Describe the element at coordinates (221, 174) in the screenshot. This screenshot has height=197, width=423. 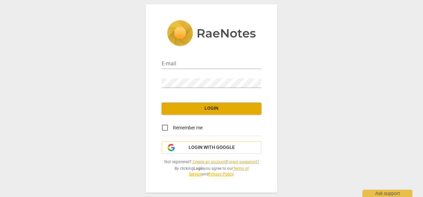
I see `a: Privacy Policy` at that location.